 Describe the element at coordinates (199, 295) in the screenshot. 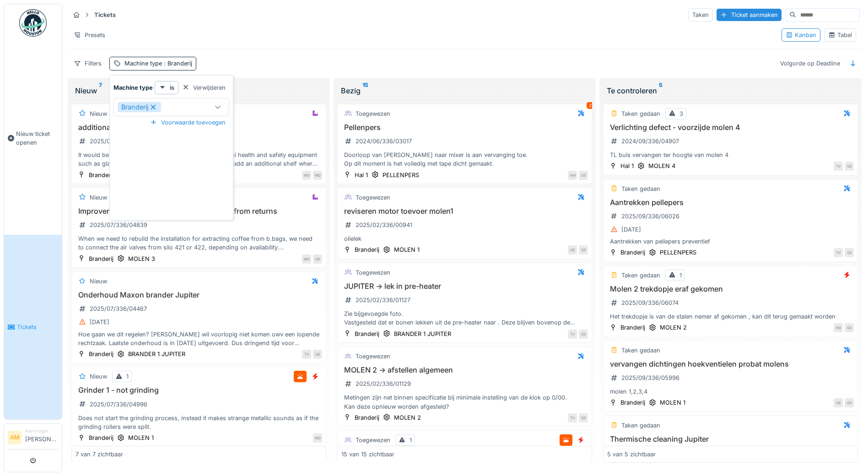

I see `h3: Onderhoud Maxon brander Jupiter` at that location.